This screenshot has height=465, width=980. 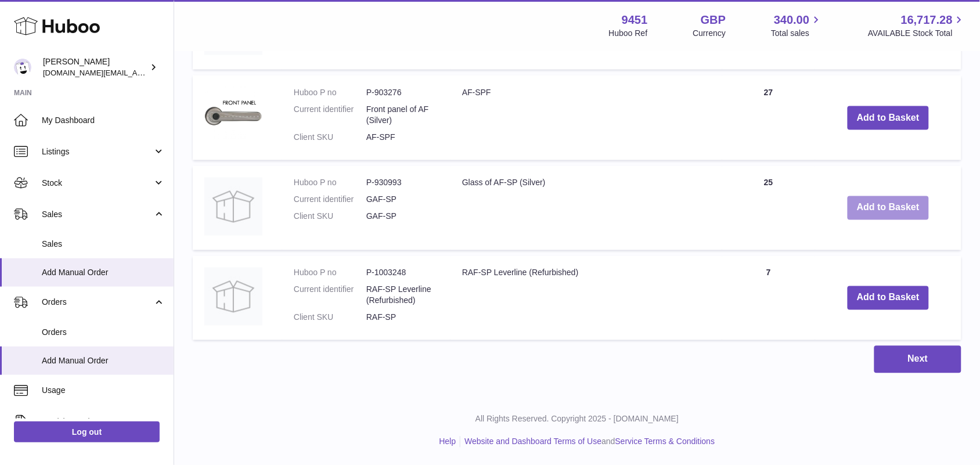 What do you see at coordinates (666, 442) in the screenshot?
I see `a: Service Terms & Conditions` at bounding box center [666, 442].